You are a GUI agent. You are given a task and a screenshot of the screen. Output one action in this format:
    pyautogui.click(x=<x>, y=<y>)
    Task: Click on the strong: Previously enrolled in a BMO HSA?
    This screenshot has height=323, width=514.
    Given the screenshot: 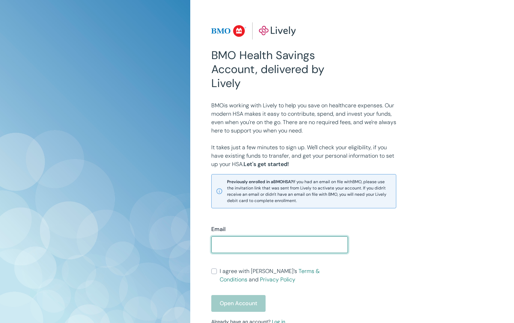 What is the action you would take?
    pyautogui.click(x=260, y=182)
    